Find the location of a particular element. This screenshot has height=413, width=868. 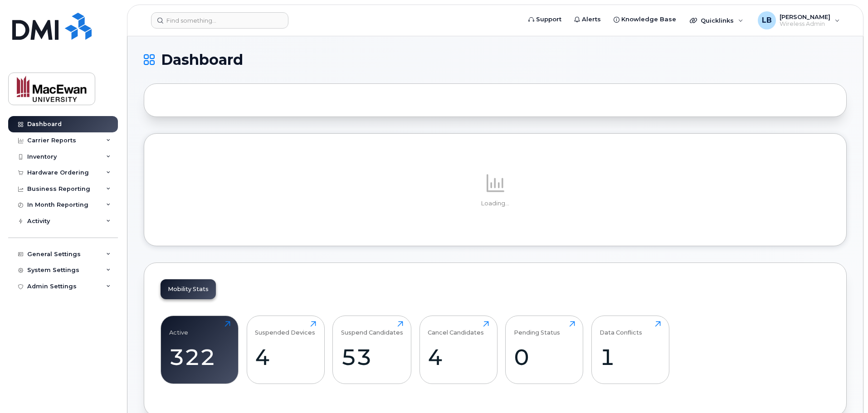

div: Suspended Devices is located at coordinates (285, 328).